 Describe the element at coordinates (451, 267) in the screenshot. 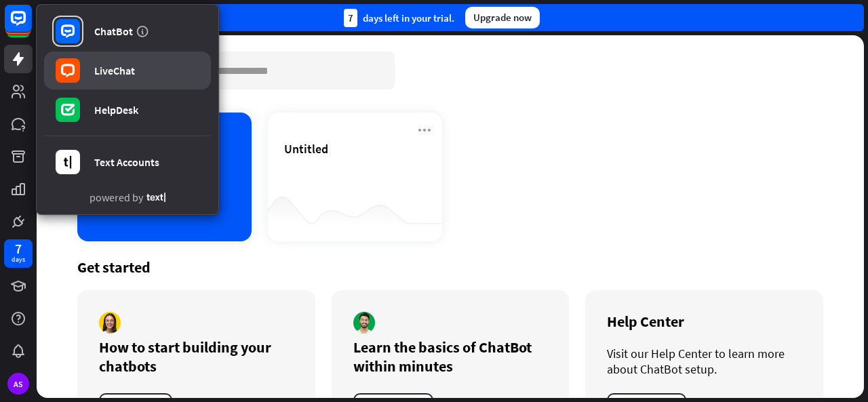

I see `div: Get started` at that location.